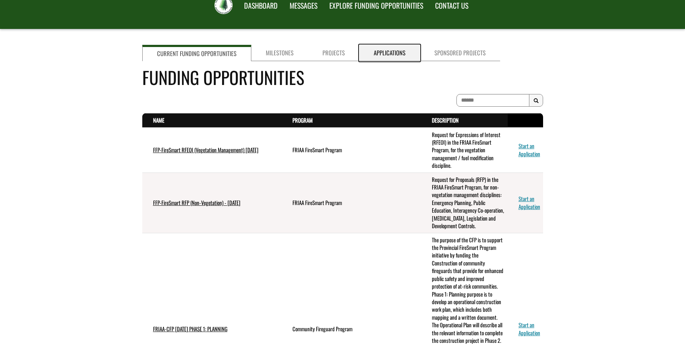 The height and width of the screenshot is (345, 685). What do you see at coordinates (280, 53) in the screenshot?
I see `a: Milestones` at bounding box center [280, 53].